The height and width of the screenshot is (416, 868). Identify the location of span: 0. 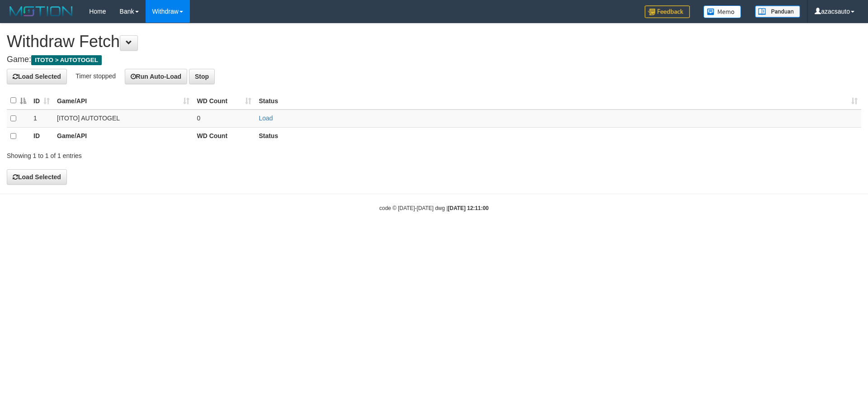
(198, 118).